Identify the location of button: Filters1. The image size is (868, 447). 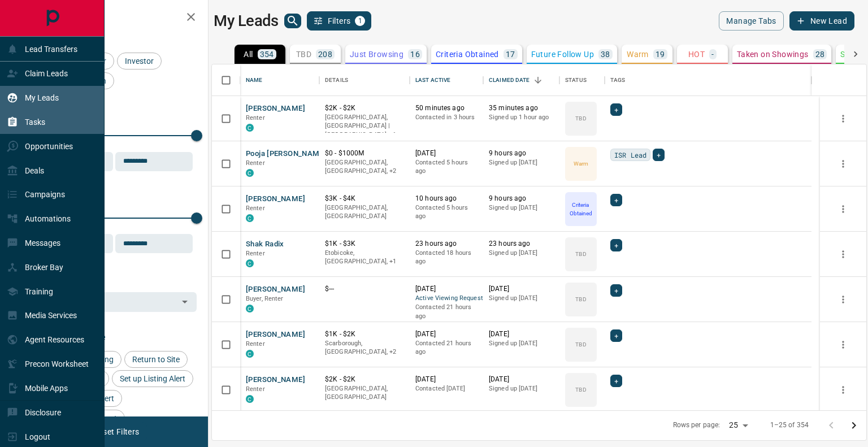
(339, 21).